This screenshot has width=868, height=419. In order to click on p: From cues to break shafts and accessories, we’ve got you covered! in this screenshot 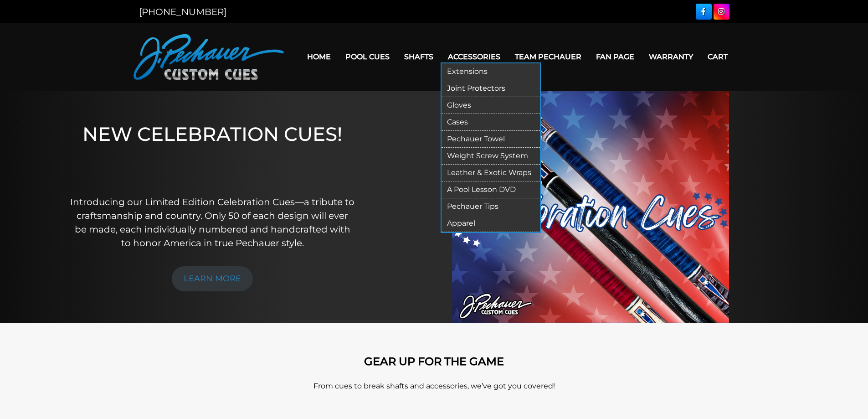, I will do `click(434, 386)`.